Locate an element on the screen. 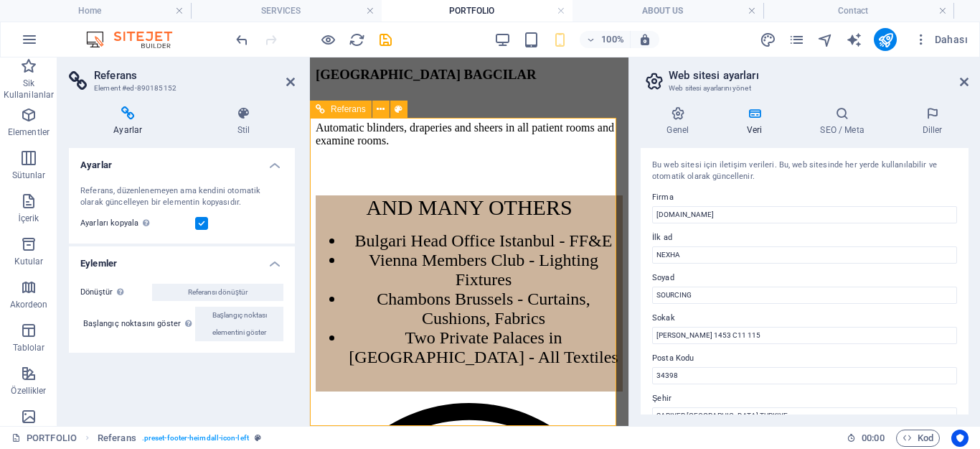 This screenshot has height=449, width=980. button: save is located at coordinates (385, 39).